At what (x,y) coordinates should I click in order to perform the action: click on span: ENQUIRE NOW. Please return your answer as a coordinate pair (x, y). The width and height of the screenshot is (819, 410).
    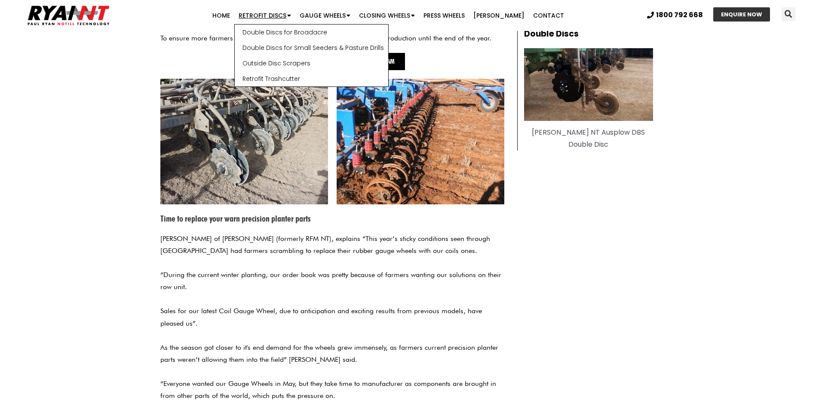
    Looking at the image, I should click on (742, 14).